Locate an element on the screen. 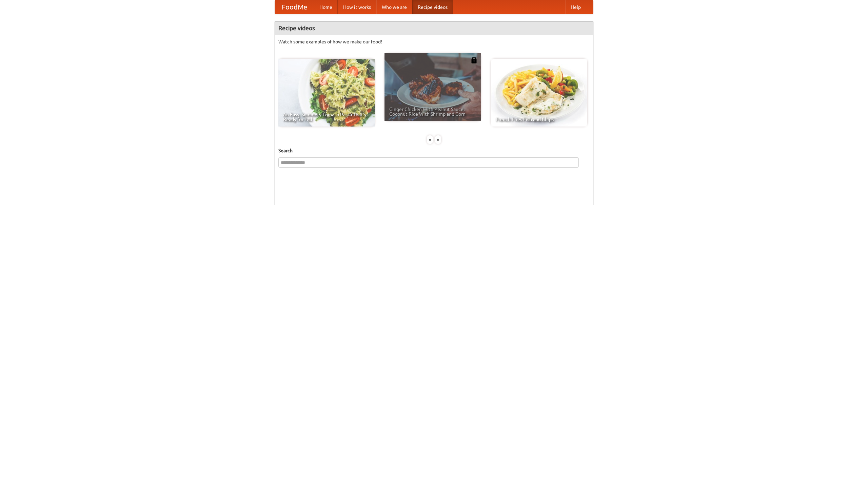  h4: Recipe videos is located at coordinates (434, 28).